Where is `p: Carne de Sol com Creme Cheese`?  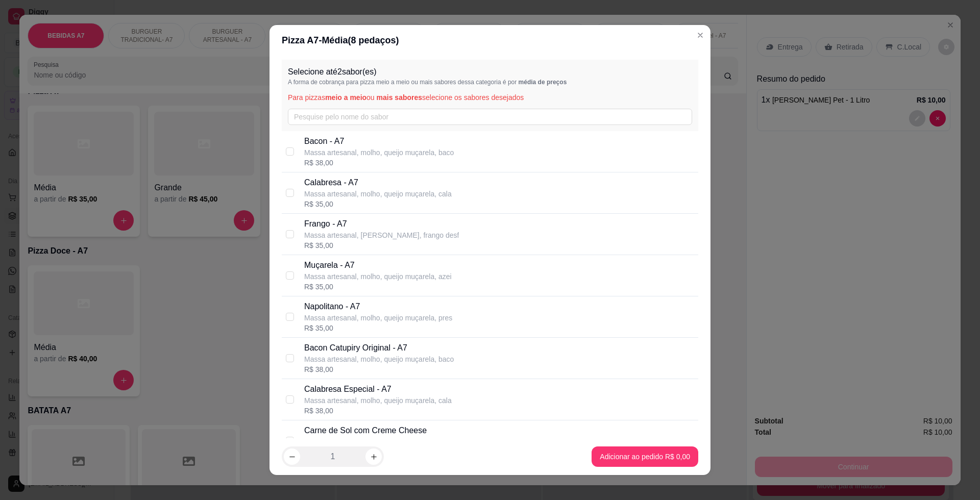
p: Carne de Sol com Creme Cheese is located at coordinates (378, 430).